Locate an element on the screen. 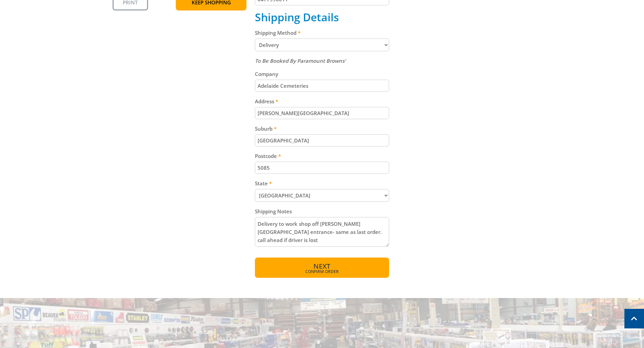 The image size is (644, 348). span: Confirm order is located at coordinates (321, 272).